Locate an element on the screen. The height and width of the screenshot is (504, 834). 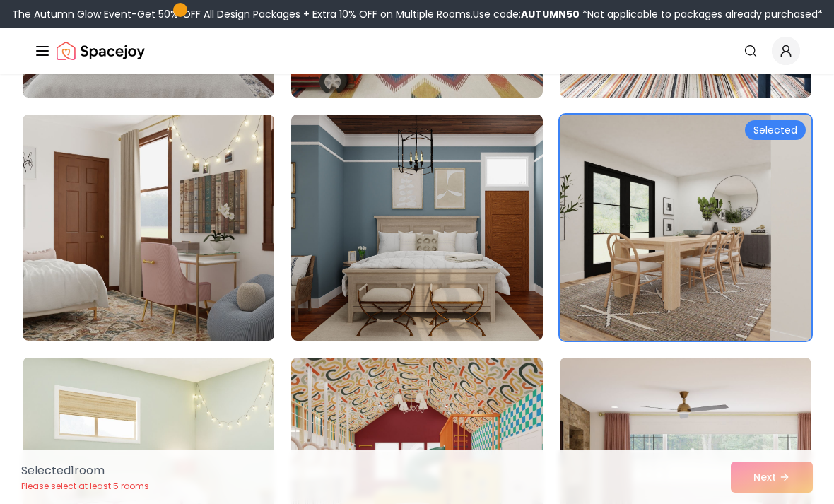
img: Room room-6 is located at coordinates (686, 227).